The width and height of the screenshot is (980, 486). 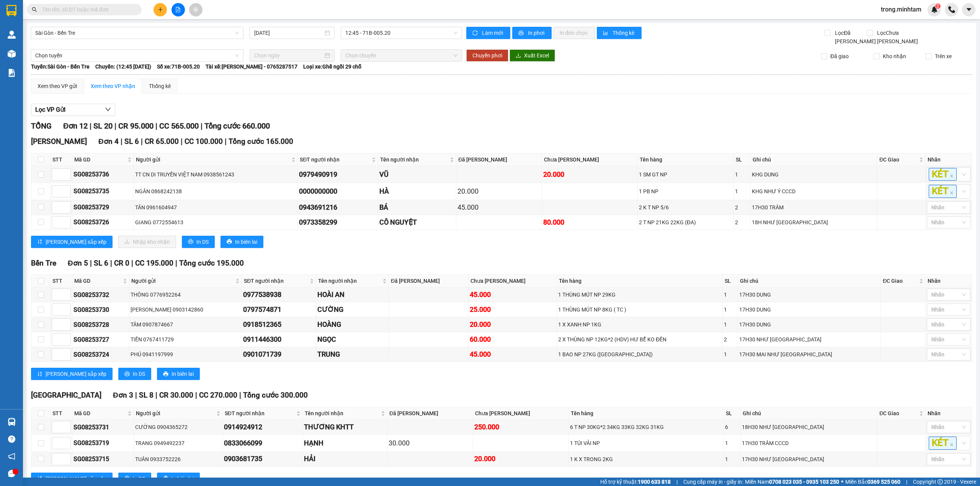 I want to click on td: SG08253726, so click(x=103, y=222).